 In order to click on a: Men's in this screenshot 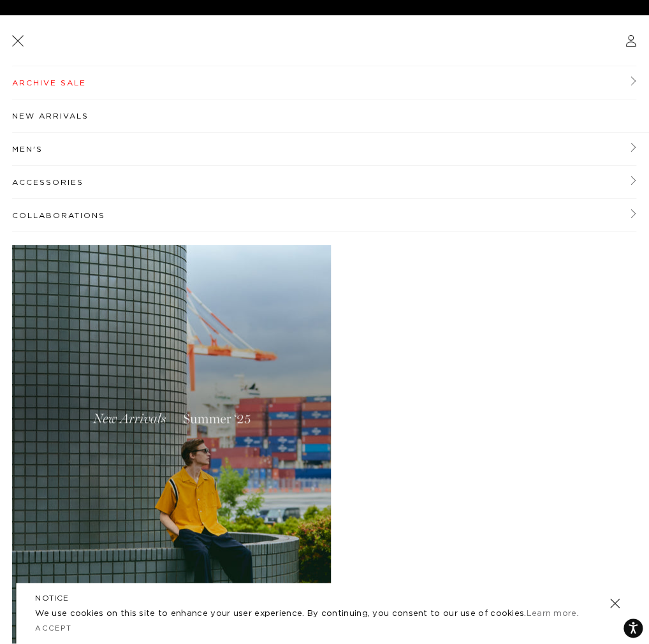, I will do `click(324, 149)`.